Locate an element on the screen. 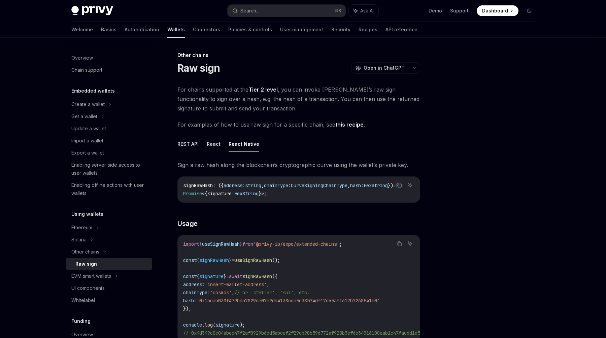  a: Raw sign is located at coordinates (109, 264).